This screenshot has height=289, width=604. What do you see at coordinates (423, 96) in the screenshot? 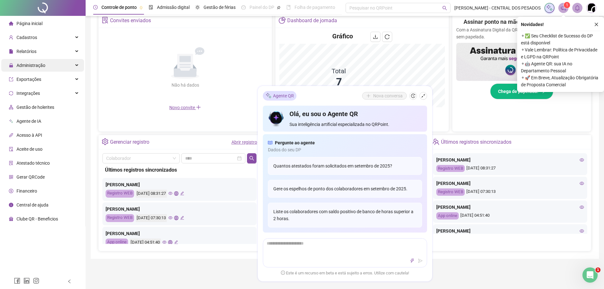
I see `span: shrink` at bounding box center [423, 96].